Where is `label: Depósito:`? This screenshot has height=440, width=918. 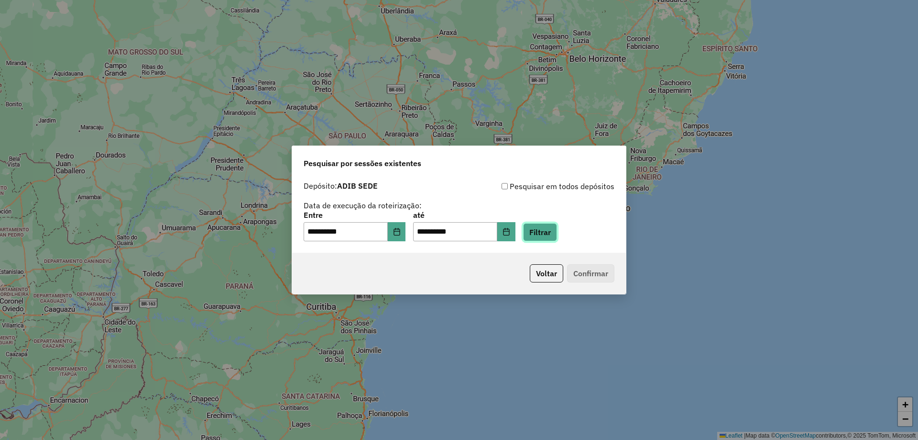
label: Depósito: is located at coordinates (341, 186).